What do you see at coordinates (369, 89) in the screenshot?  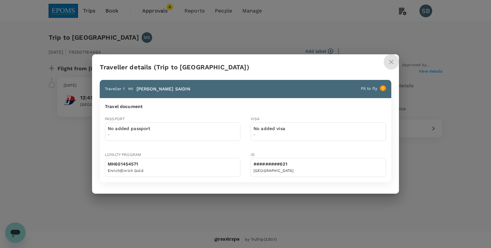 I see `span: Fit to fly` at bounding box center [369, 89].